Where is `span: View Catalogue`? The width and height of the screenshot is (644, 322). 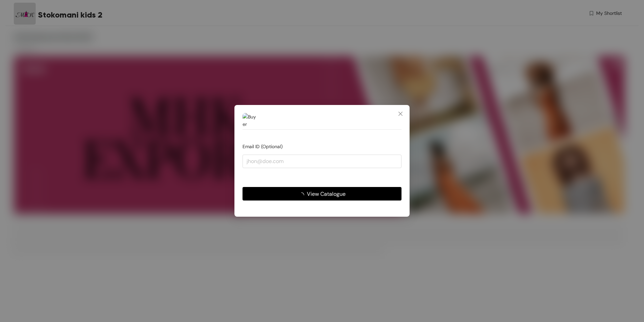 span: View Catalogue is located at coordinates (326, 194).